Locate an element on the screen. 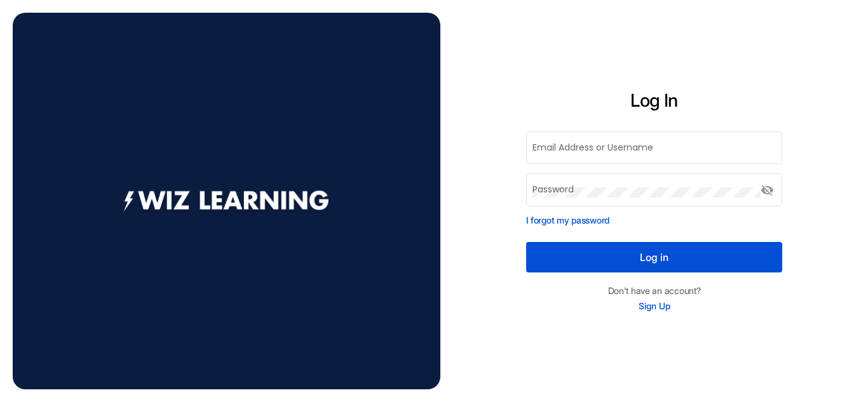 This screenshot has width=868, height=402. button: Log in is located at coordinates (655, 257).